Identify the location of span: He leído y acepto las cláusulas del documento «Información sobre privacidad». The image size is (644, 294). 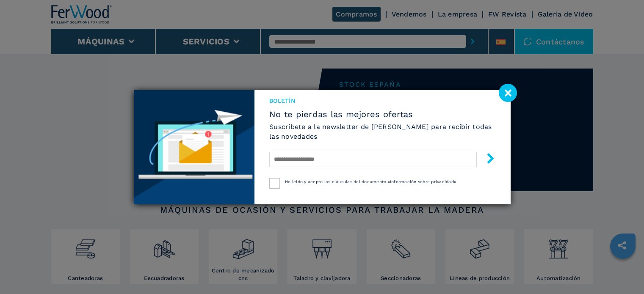
(371, 182).